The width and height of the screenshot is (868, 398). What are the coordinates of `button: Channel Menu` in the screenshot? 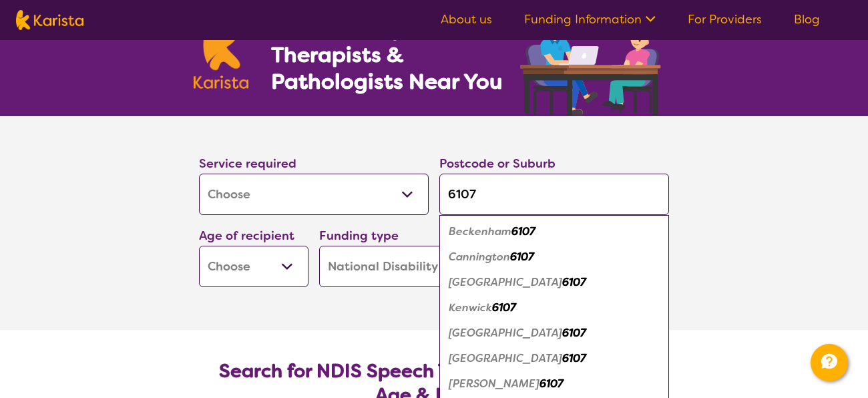 It's located at (829, 363).